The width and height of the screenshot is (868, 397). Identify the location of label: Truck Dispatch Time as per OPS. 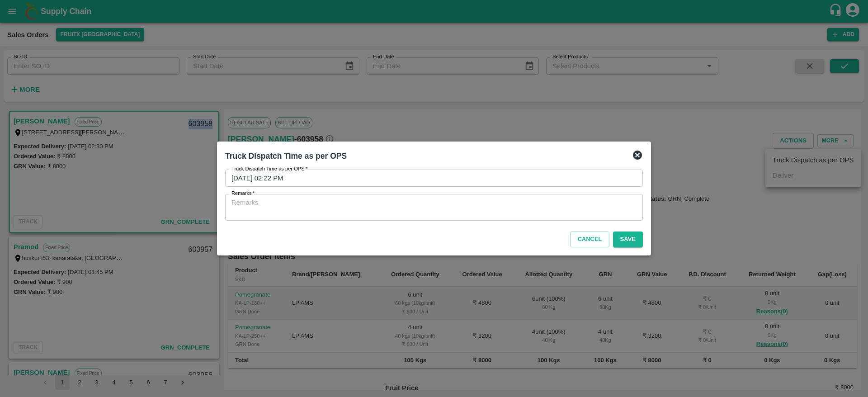
(269, 169).